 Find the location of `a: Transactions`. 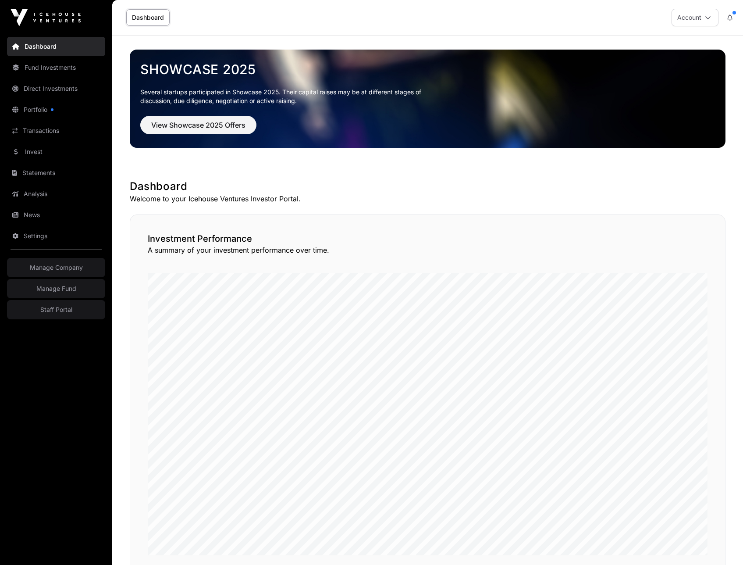

a: Transactions is located at coordinates (56, 131).